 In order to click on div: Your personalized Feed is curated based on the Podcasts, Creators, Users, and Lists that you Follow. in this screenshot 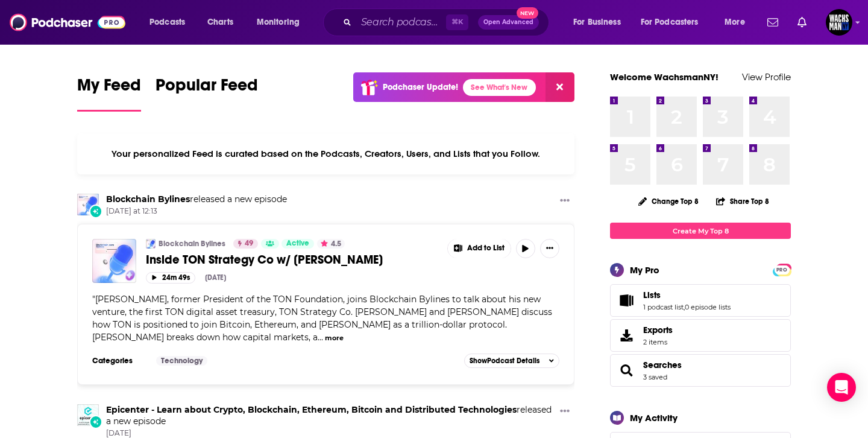, I will do `click(325, 154)`.